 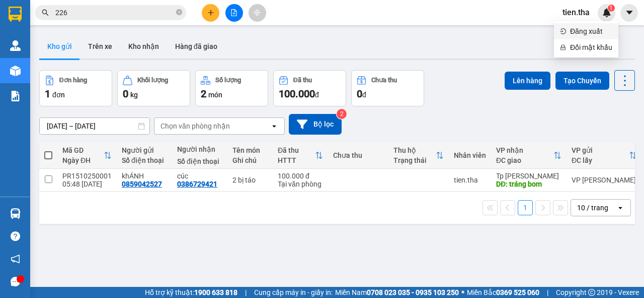 What do you see at coordinates (234, 12) in the screenshot?
I see `span: file-add` at bounding box center [234, 12].